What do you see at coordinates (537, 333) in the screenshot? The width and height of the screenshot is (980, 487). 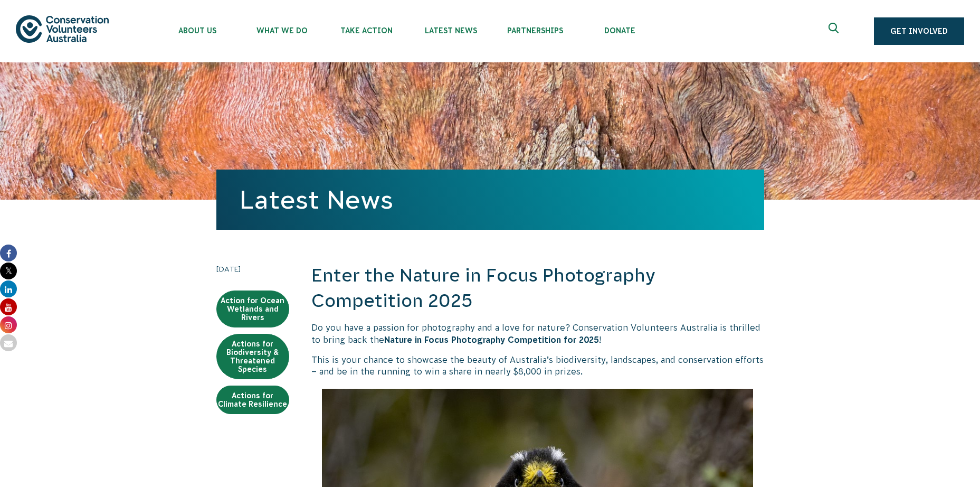 I see `p: Do you have a passion for photography and a love for nature? Conservation Volunteers Australia is...` at bounding box center [537, 333].